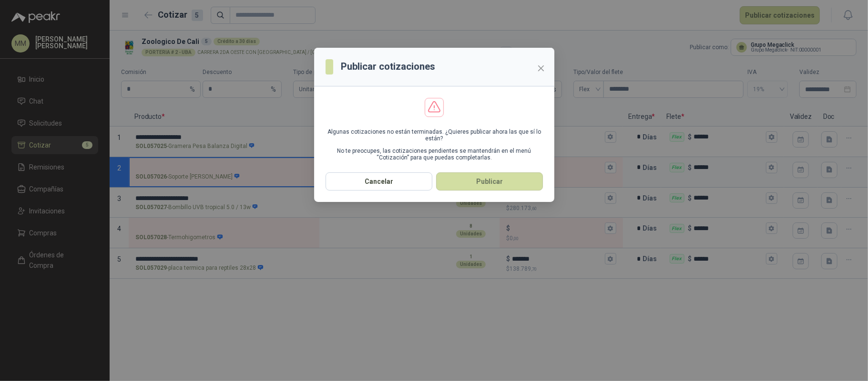  What do you see at coordinates (388, 66) in the screenshot?
I see `h3: Publicar cotizaciones` at bounding box center [388, 66].